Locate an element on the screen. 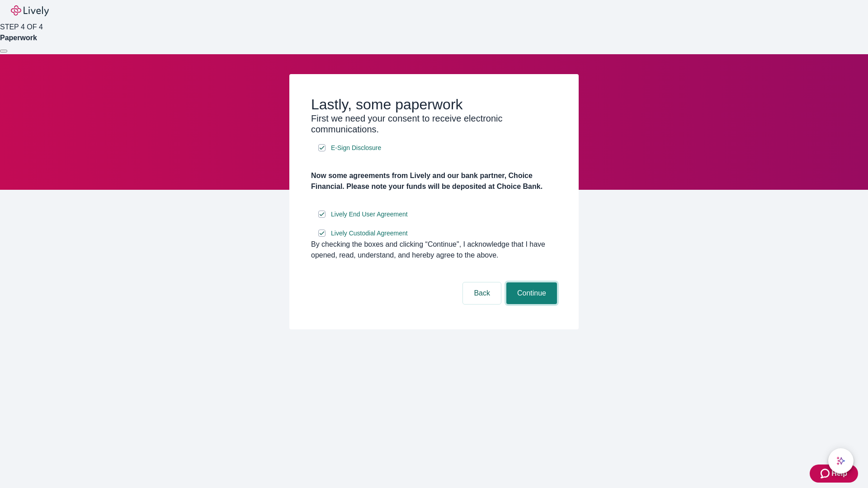 Image resolution: width=868 pixels, height=488 pixels. img: Lively is located at coordinates (30, 11).